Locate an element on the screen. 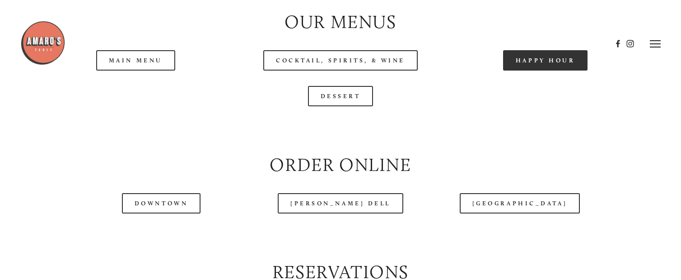 The height and width of the screenshot is (280, 681). h2: Order Online is located at coordinates (340, 165).